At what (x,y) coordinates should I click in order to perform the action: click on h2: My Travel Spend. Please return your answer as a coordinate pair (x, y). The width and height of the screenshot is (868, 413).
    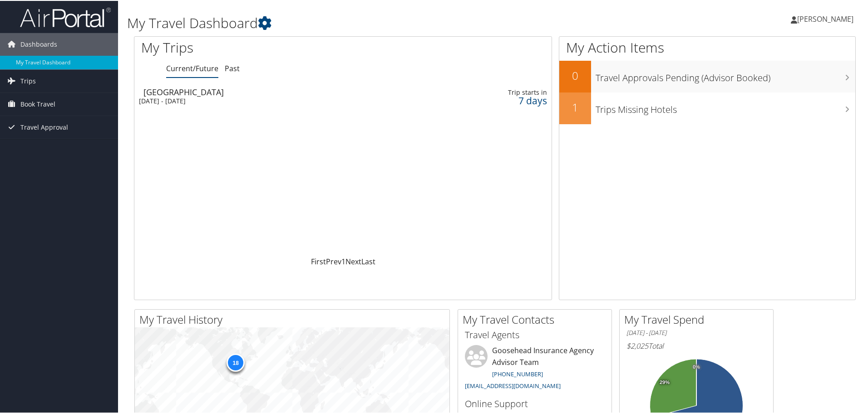
    Looking at the image, I should click on (699, 319).